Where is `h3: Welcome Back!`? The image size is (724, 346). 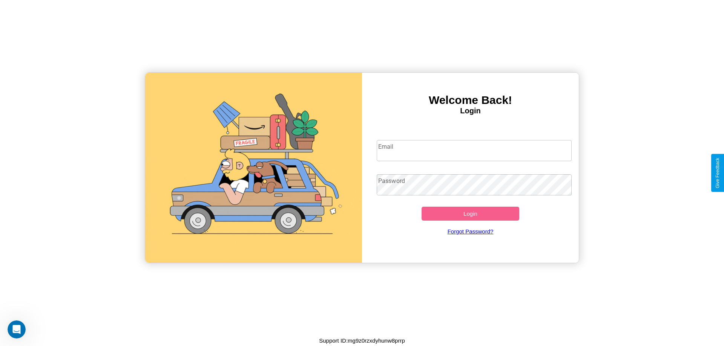 h3: Welcome Back! is located at coordinates (470, 100).